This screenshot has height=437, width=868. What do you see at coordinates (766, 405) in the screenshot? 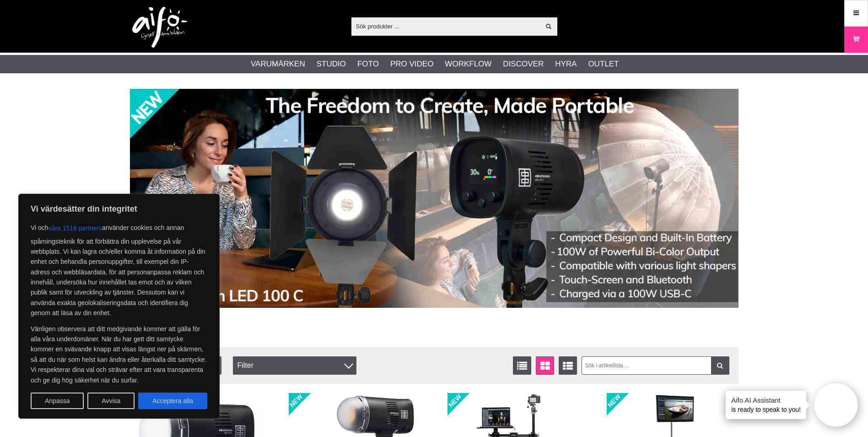
I see `div: is ready to speak to you!` at bounding box center [766, 405].